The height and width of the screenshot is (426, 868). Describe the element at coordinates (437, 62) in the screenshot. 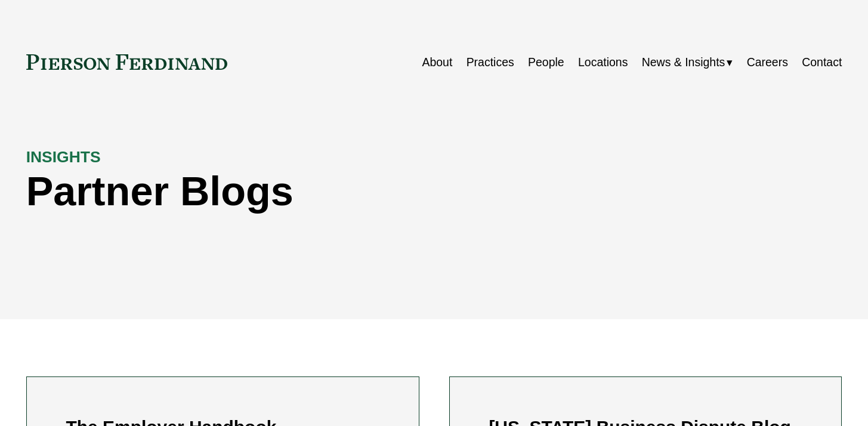

I see `a: About` at that location.